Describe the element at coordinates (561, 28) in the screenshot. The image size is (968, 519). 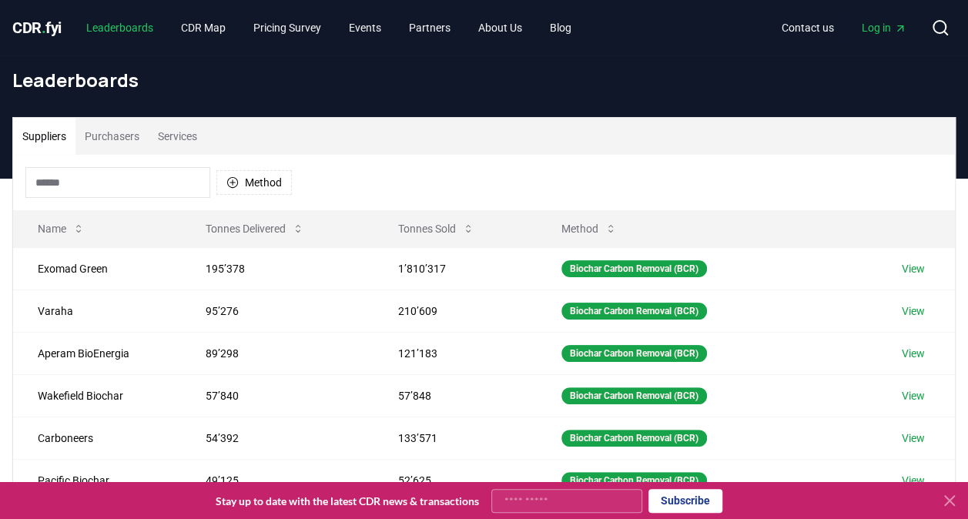
I see `a: Blog` at that location.